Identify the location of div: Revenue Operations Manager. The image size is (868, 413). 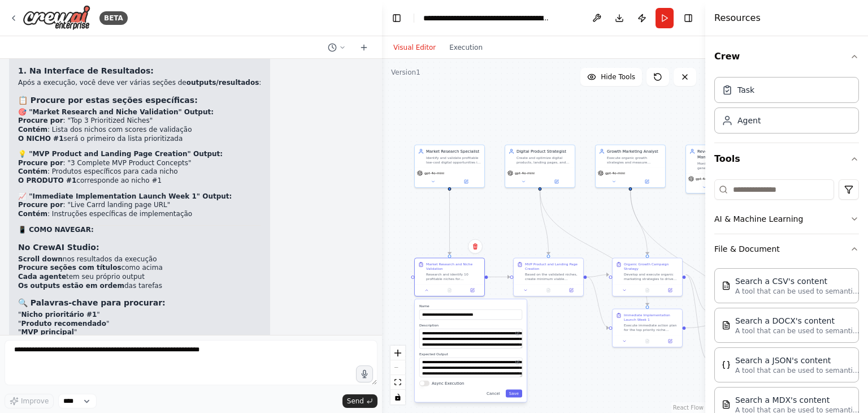
(725, 155).